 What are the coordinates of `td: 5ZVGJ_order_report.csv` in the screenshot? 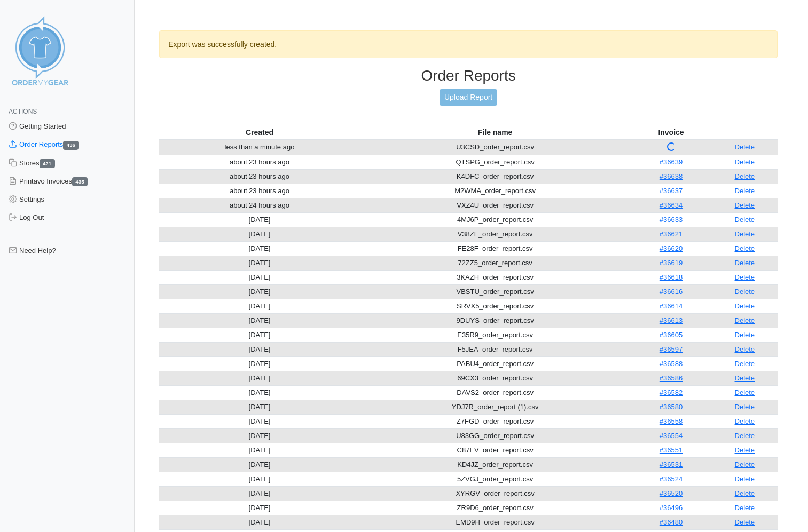 It's located at (495, 479).